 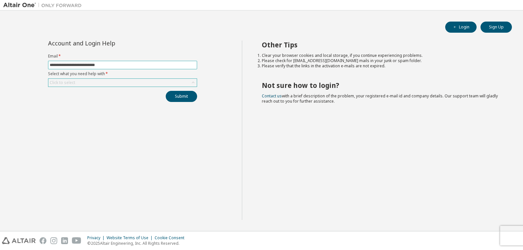 What do you see at coordinates (171, 238) in the screenshot?
I see `div: Cookie Consent` at bounding box center [171, 238].